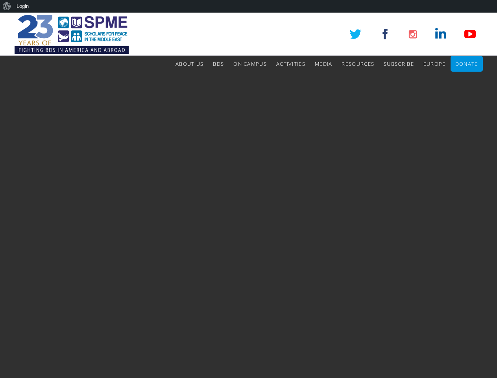 Image resolution: width=497 pixels, height=378 pixels. I want to click on span: On Campus, so click(250, 64).